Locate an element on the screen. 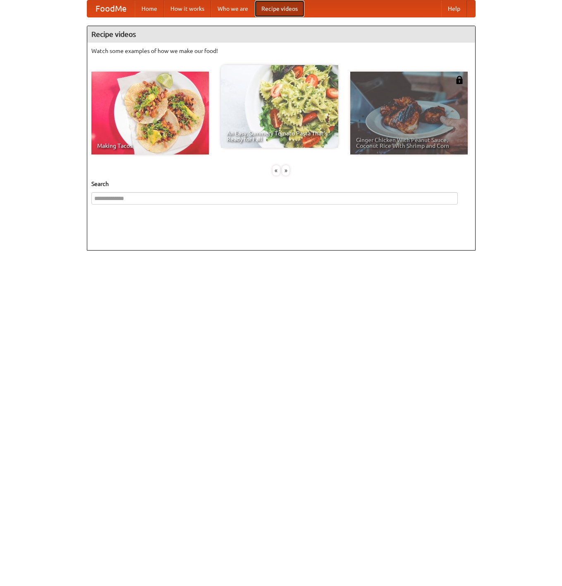 The width and height of the screenshot is (562, 586). img: 483408.png is located at coordinates (460, 80).